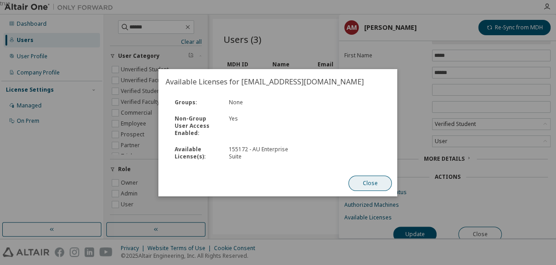 This screenshot has height=265, width=556. What do you see at coordinates (264, 126) in the screenshot?
I see `div: Yes` at bounding box center [264, 126].